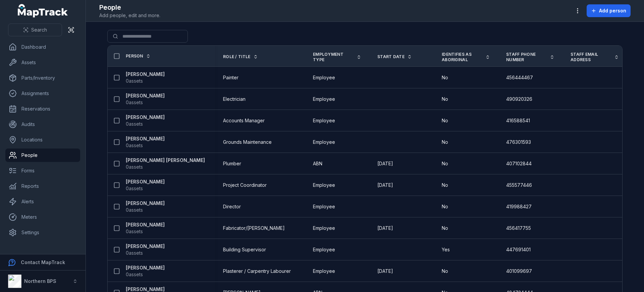  What do you see at coordinates (138, 56) in the screenshot?
I see `a: Person` at bounding box center [138, 56].